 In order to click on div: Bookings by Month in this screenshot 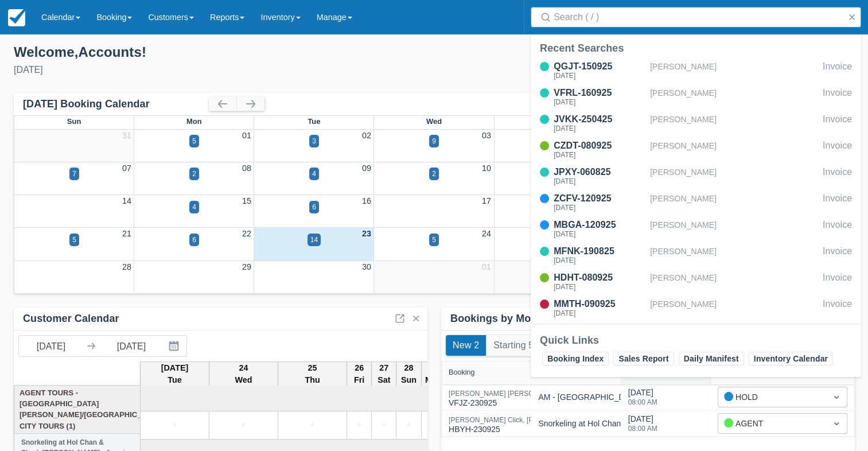, I will do `click(498, 319)`.